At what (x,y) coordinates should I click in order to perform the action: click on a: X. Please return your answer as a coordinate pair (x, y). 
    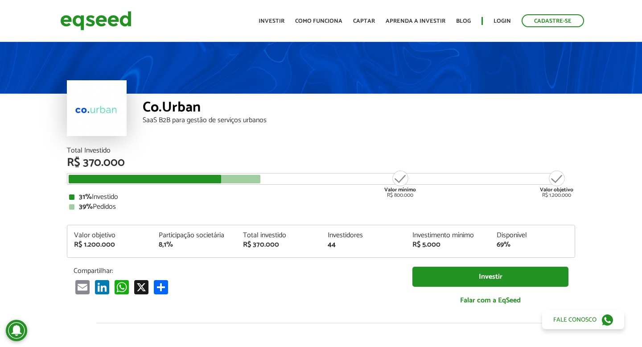
    Looking at the image, I should click on (141, 287).